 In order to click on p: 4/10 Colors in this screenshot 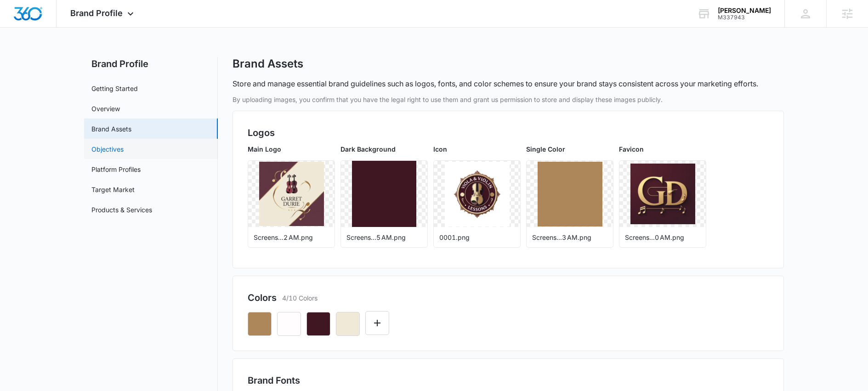, I will do `click(300, 298)`.